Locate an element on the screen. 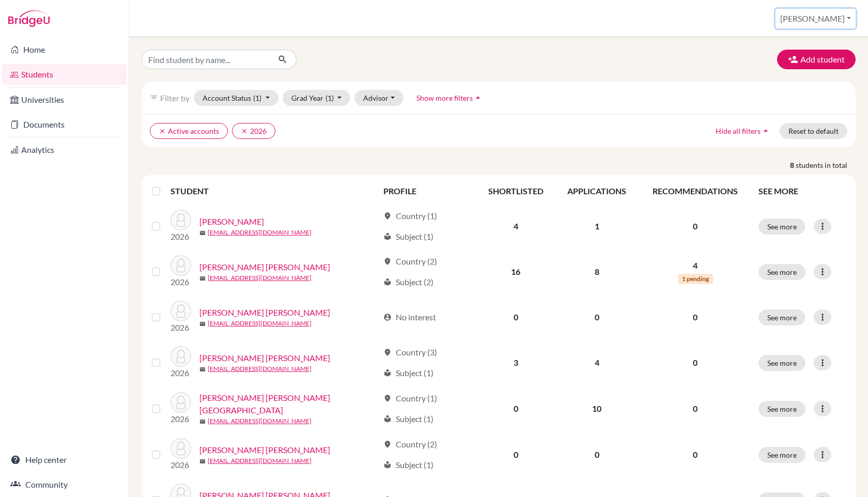  i: filter_list is located at coordinates (154, 97).